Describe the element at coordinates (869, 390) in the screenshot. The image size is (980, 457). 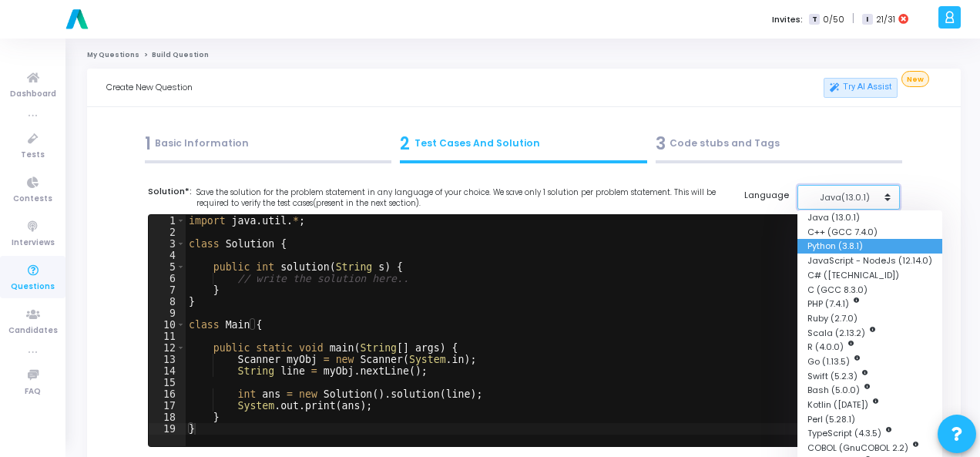
I see `button: Bash (5.0.0)` at that location.